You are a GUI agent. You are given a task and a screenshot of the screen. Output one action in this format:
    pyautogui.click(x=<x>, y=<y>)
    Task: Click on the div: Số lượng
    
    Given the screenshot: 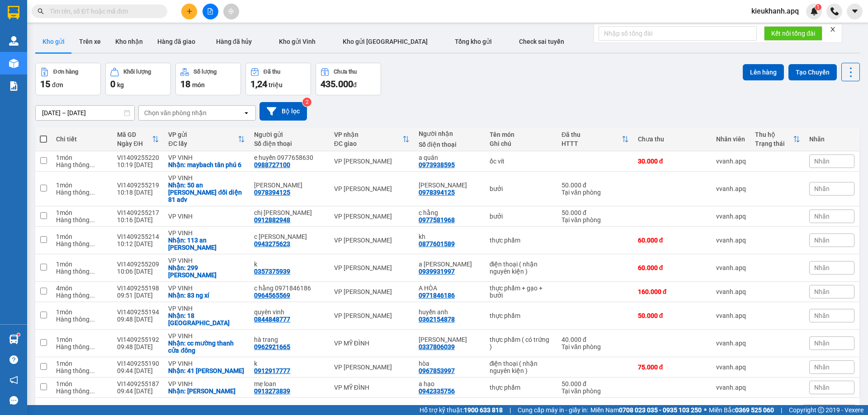 What is the action you would take?
    pyautogui.click(x=205, y=72)
    